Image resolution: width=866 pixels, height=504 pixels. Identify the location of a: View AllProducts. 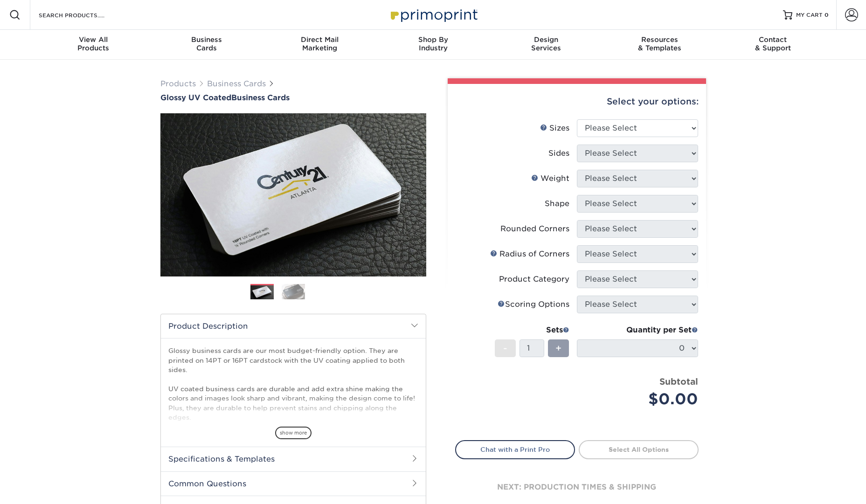
(93, 45).